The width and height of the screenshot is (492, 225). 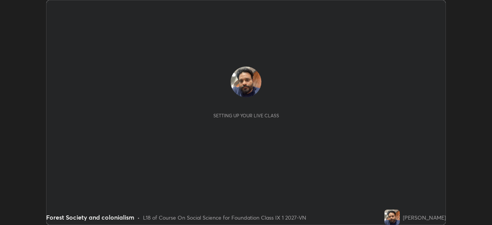 I want to click on div: L18 of Course On Social Science for Foundation Class IX 1 2027-VN, so click(x=225, y=217).